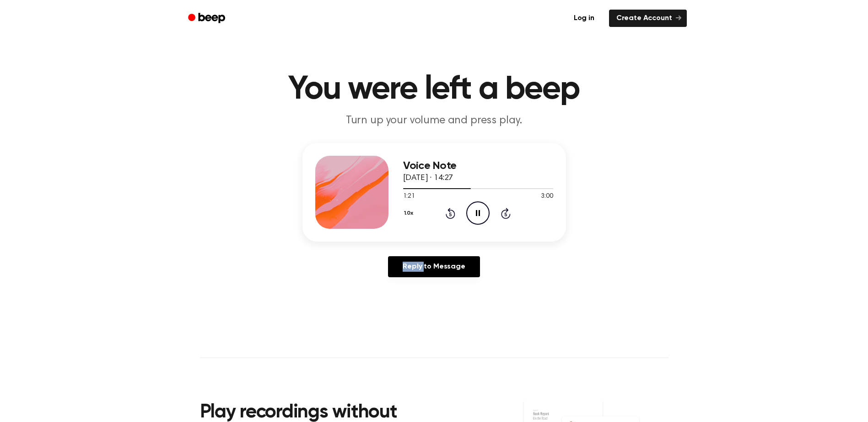  Describe the element at coordinates (584, 18) in the screenshot. I see `a: Log in` at that location.